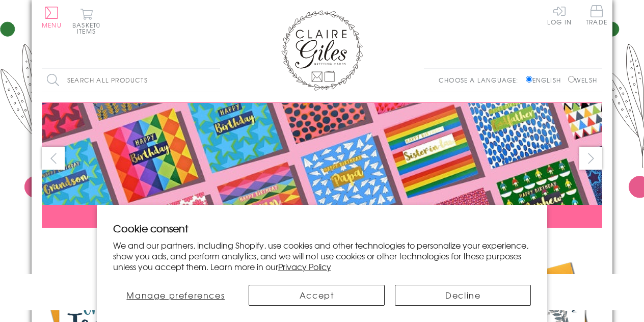  What do you see at coordinates (463, 295) in the screenshot?
I see `button: Decline` at bounding box center [463, 295].